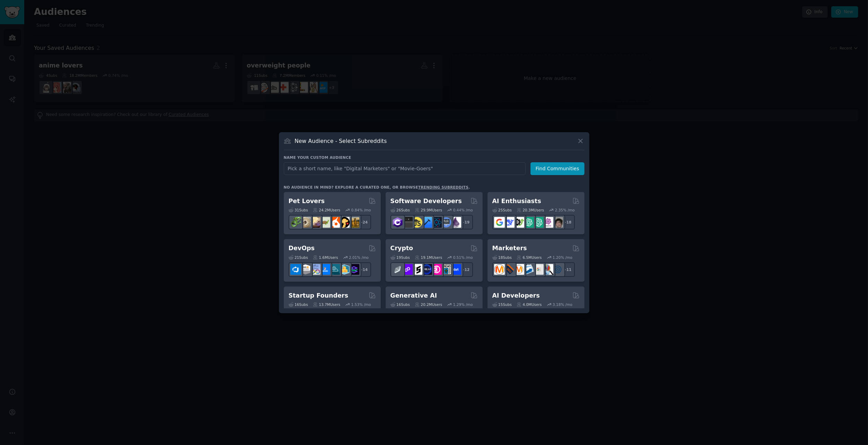 This screenshot has height=445, width=868. What do you see at coordinates (341, 141) in the screenshot?
I see `h3: New Audience - Select Subreddits` at bounding box center [341, 141].